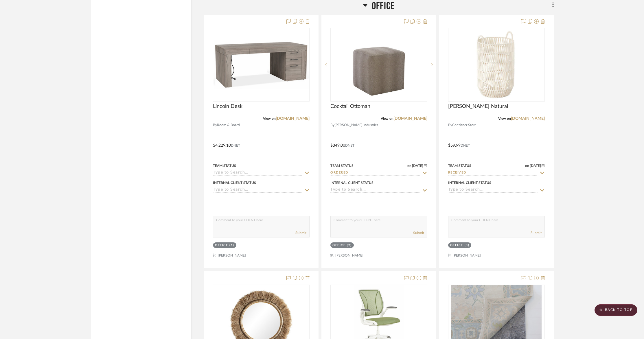  Describe the element at coordinates (496, 65) in the screenshot. I see `img: Luna Hamper Natural` at that location.